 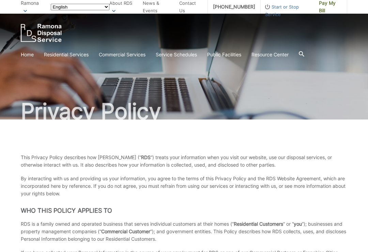 What do you see at coordinates (122, 55) in the screenshot?
I see `a: Commercial Services` at bounding box center [122, 55].